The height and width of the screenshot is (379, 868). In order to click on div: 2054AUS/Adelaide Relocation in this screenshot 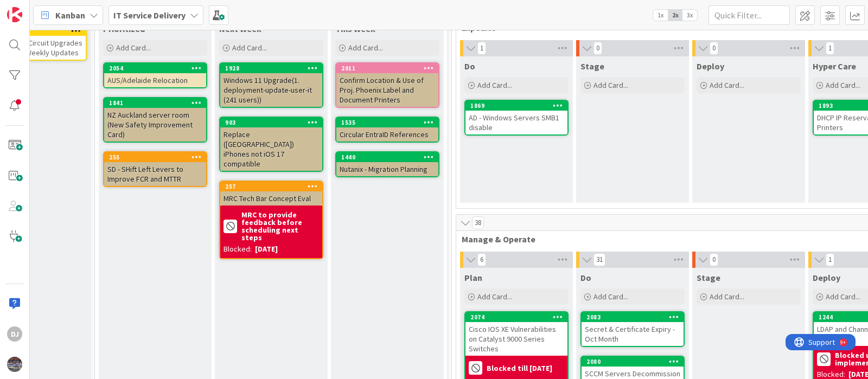, I will do `click(155, 75)`.